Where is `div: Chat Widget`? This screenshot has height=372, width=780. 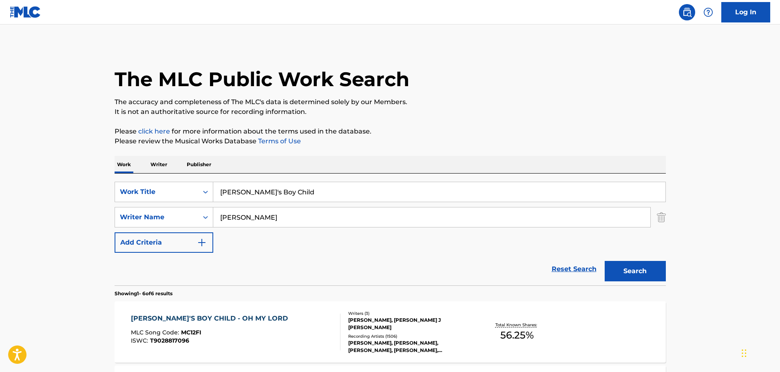
div: Chat Widget is located at coordinates (760, 352).